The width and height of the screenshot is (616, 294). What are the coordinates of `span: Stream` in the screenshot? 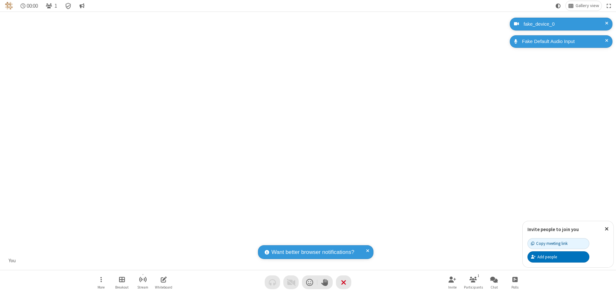 It's located at (143, 287).